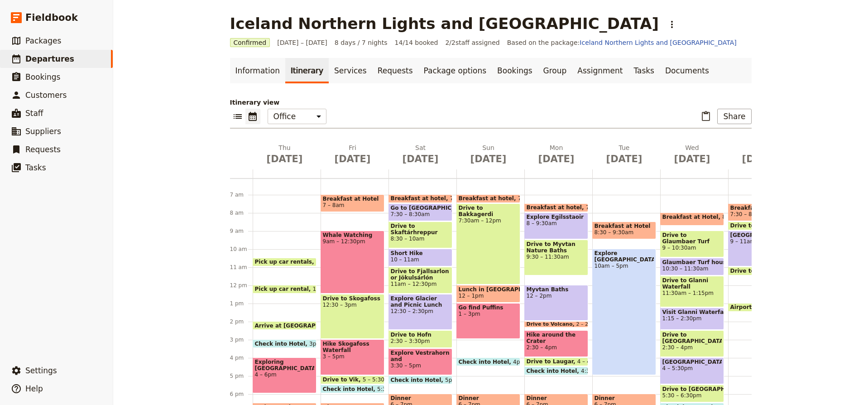 The image size is (868, 405). What do you see at coordinates (759, 270) in the screenshot?
I see `div: Drive to Airport11 – 11:30am` at bounding box center [759, 270].